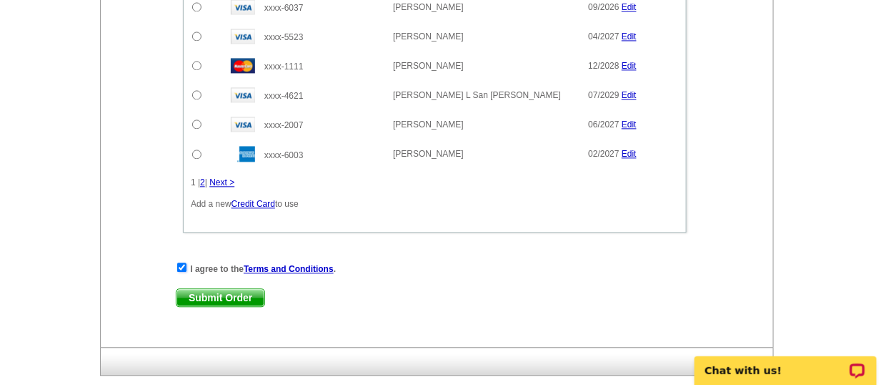 The height and width of the screenshot is (385, 886). What do you see at coordinates (253, 204) in the screenshot?
I see `a: Credit Card` at bounding box center [253, 204].